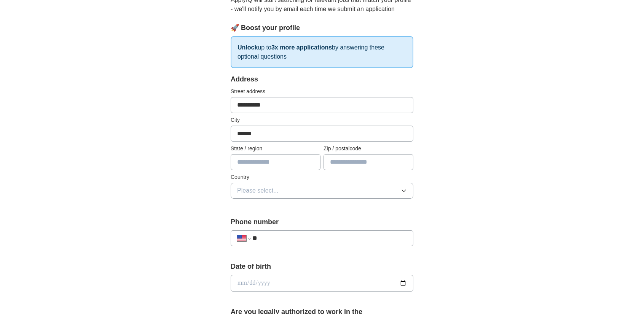 This screenshot has height=314, width=644. What do you see at coordinates (258, 191) in the screenshot?
I see `span: Please select...` at bounding box center [258, 191].